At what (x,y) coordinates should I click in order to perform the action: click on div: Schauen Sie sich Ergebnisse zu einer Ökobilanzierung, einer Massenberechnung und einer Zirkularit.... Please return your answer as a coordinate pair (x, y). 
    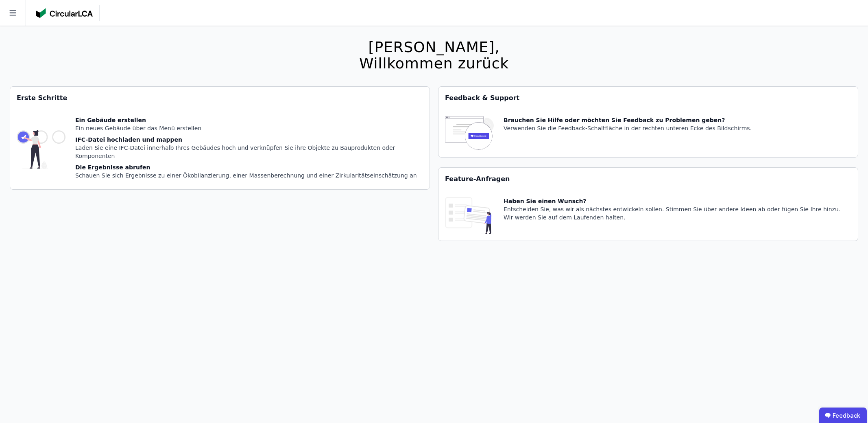
    Looking at the image, I should click on (249, 175).